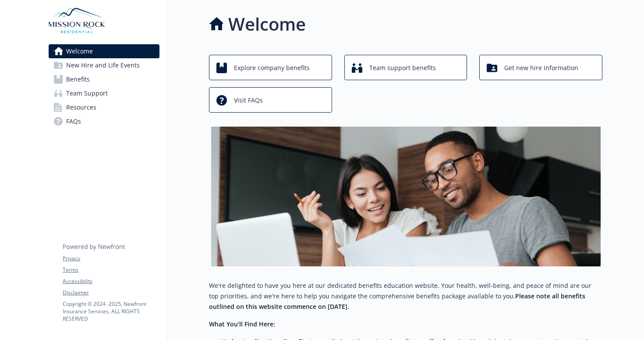 The width and height of the screenshot is (644, 340). I want to click on a: Accessibility, so click(111, 282).